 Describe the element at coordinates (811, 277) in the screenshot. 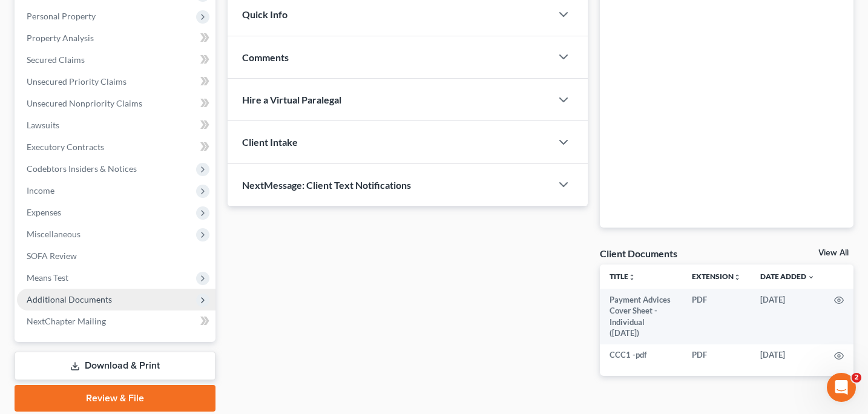

I see `i: expand_more` at that location.